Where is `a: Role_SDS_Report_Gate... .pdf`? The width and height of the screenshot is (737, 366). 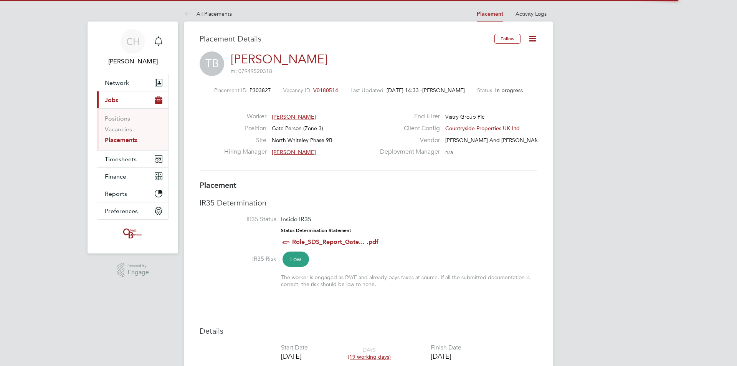 a: Role_SDS_Report_Gate... .pdf is located at coordinates (335, 242).